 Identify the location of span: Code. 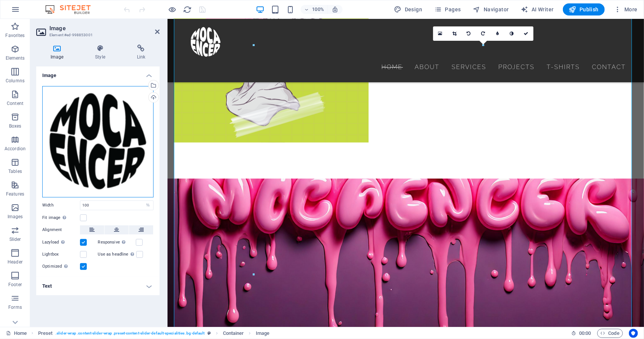
(610, 333).